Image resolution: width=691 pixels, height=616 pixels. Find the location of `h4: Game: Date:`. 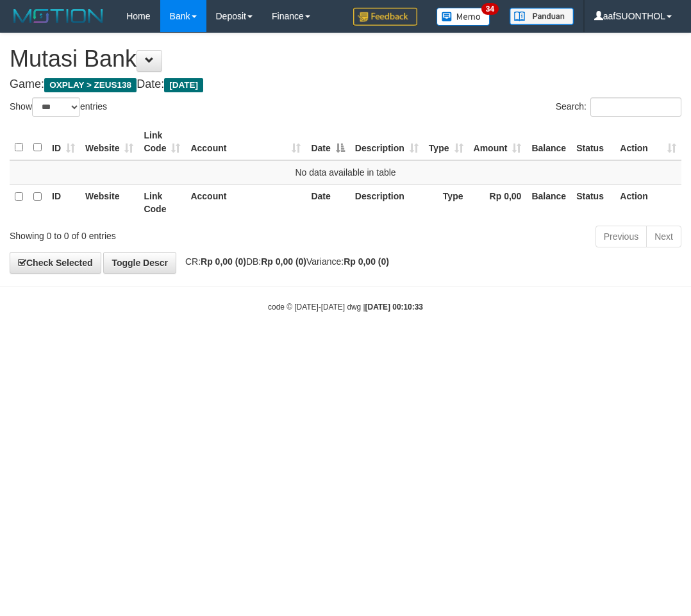

h4: Game: Date: is located at coordinates (345, 85).